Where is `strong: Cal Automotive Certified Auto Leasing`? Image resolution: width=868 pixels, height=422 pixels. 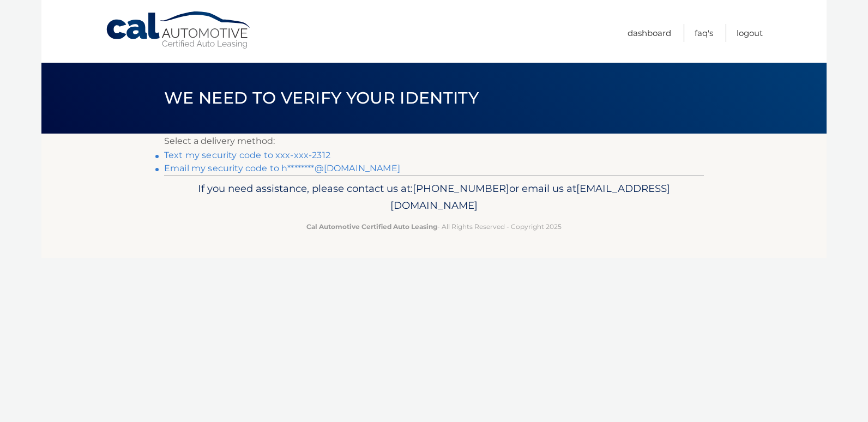
strong: Cal Automotive Certified Auto Leasing is located at coordinates (372, 227).